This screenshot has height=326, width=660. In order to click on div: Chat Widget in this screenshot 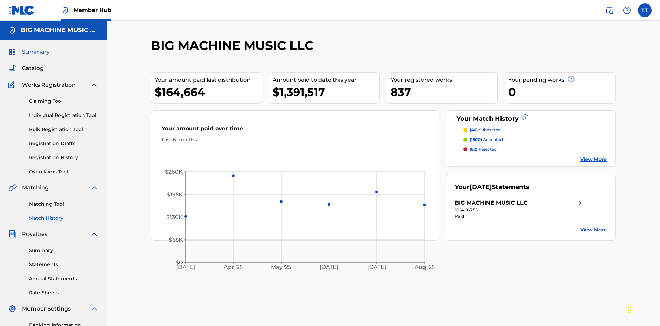, I will do `click(643, 309)`.